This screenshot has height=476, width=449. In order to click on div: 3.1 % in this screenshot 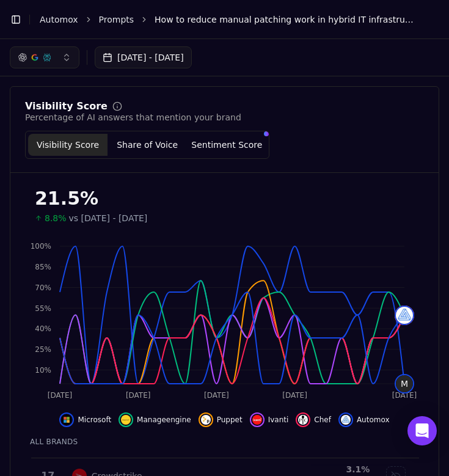, I will do `click(318, 469)`.